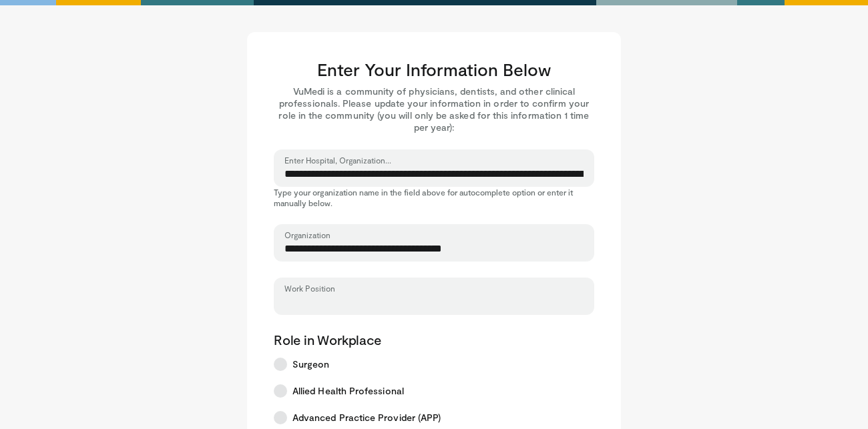 The height and width of the screenshot is (429, 868). What do you see at coordinates (434, 109) in the screenshot?
I see `p: VuMedi is a community of physicians, dentists, and other clinical professionals. Please update yo...` at bounding box center [434, 109].